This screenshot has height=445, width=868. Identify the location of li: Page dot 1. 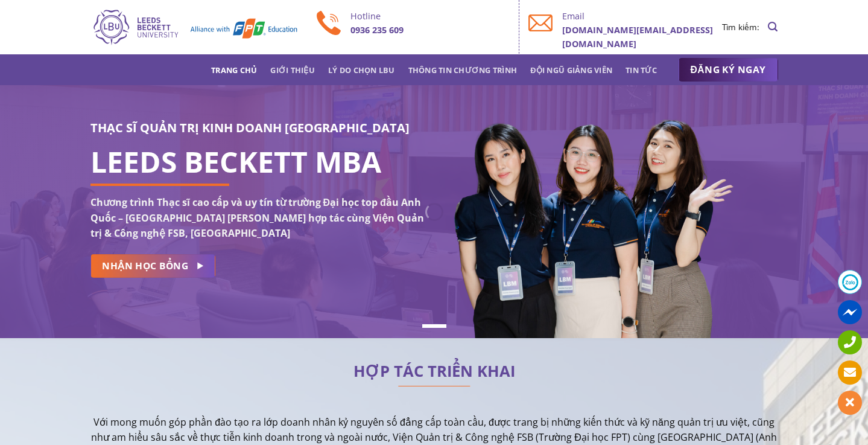
(434, 326).